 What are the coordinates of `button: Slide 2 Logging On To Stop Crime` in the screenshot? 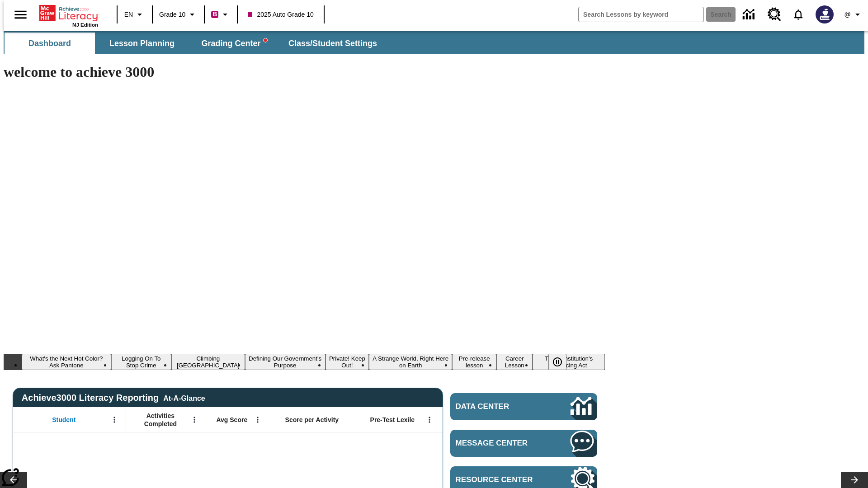 It's located at (141, 362).